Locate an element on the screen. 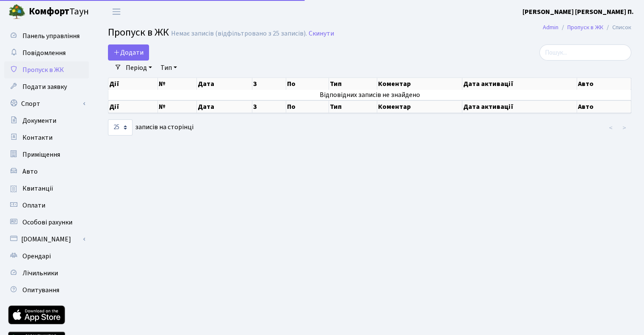 This screenshot has height=335, width=644. span: Таун is located at coordinates (59, 12).